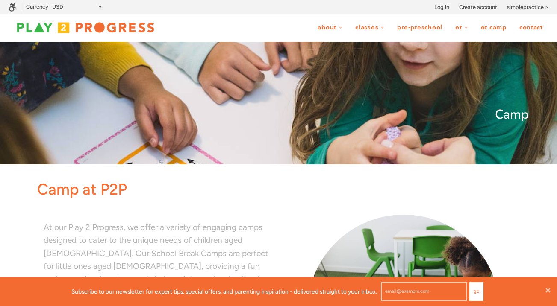  What do you see at coordinates (224, 292) in the screenshot?
I see `p: Subscribe to our newsletter for expert tips, special offers, and parenting inspiration - delivere...` at bounding box center [224, 292].